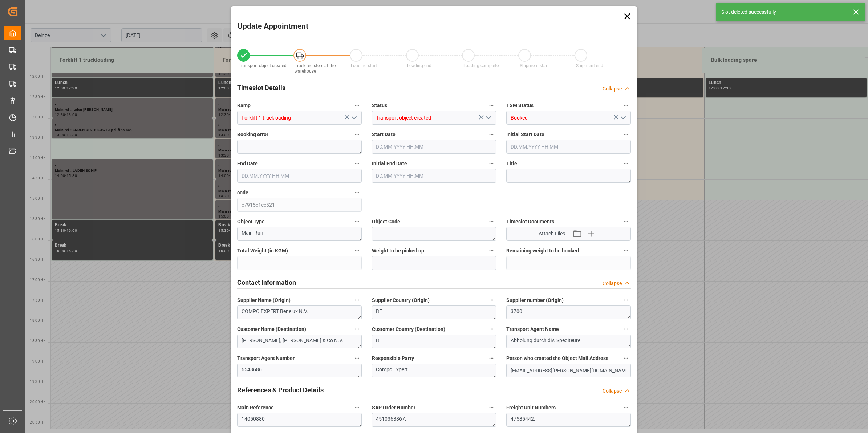 The image size is (868, 433). I want to click on span: Initial End Date, so click(389, 164).